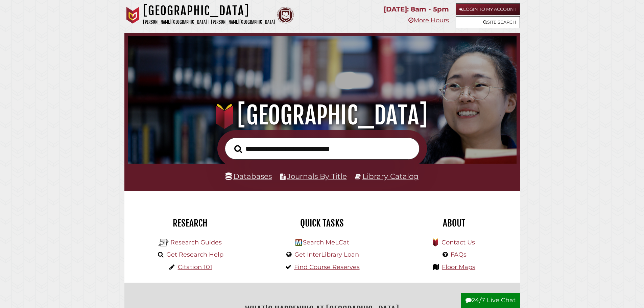 The width and height of the screenshot is (644, 308). I want to click on a: Find Course Reserves, so click(327, 268).